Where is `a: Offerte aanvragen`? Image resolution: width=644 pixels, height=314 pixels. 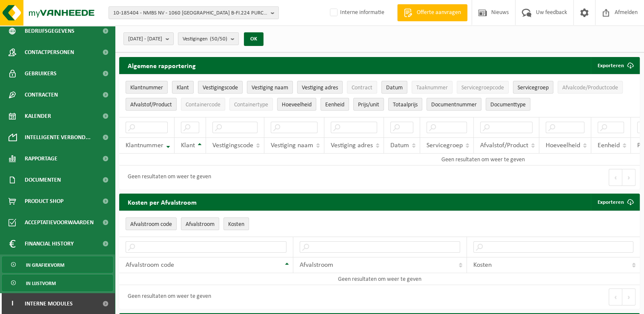
a: Offerte aanvragen is located at coordinates (432, 13).